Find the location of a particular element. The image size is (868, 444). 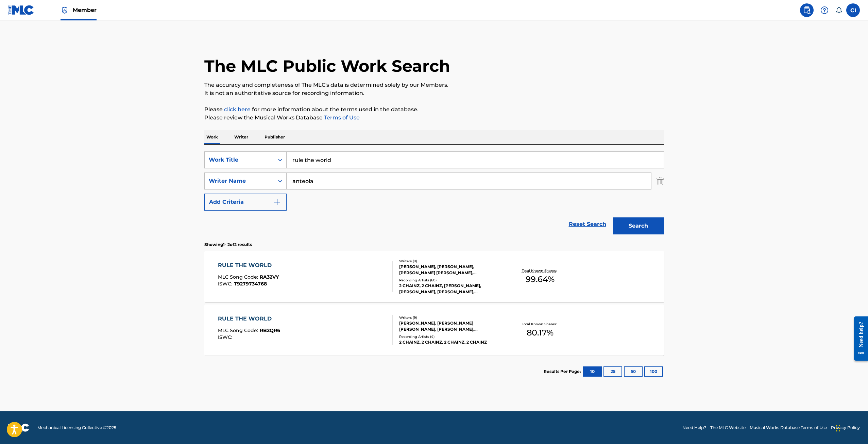

p: Please review the Musical Works Database is located at coordinates (434, 117).